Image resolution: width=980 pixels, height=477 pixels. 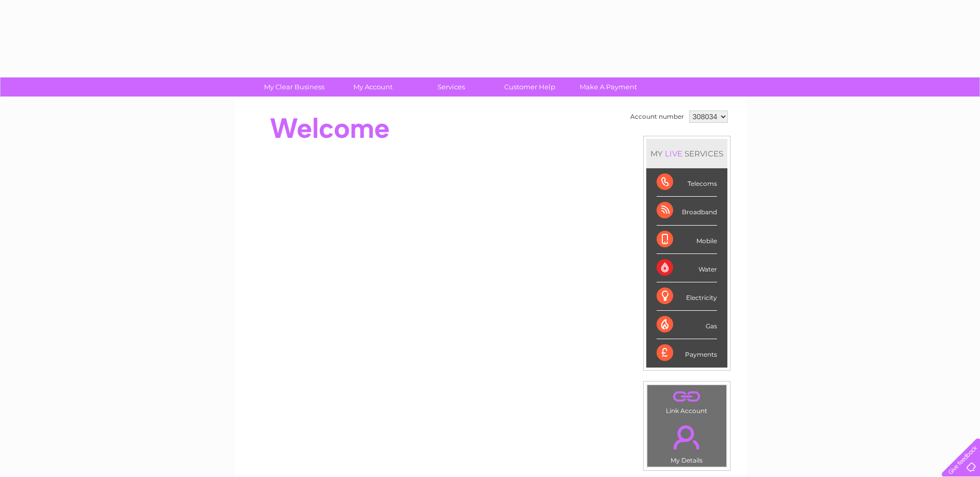 What do you see at coordinates (687, 154) in the screenshot?
I see `div: MY SERVICES` at bounding box center [687, 154].